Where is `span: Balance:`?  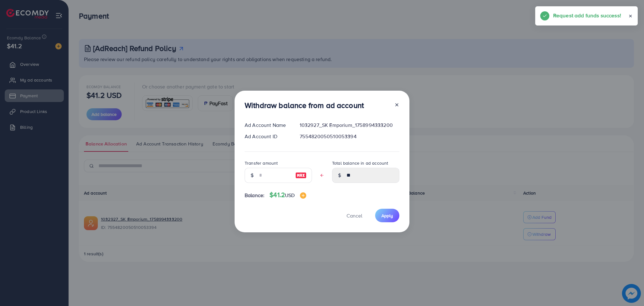
span: Balance: is located at coordinates (254, 195).